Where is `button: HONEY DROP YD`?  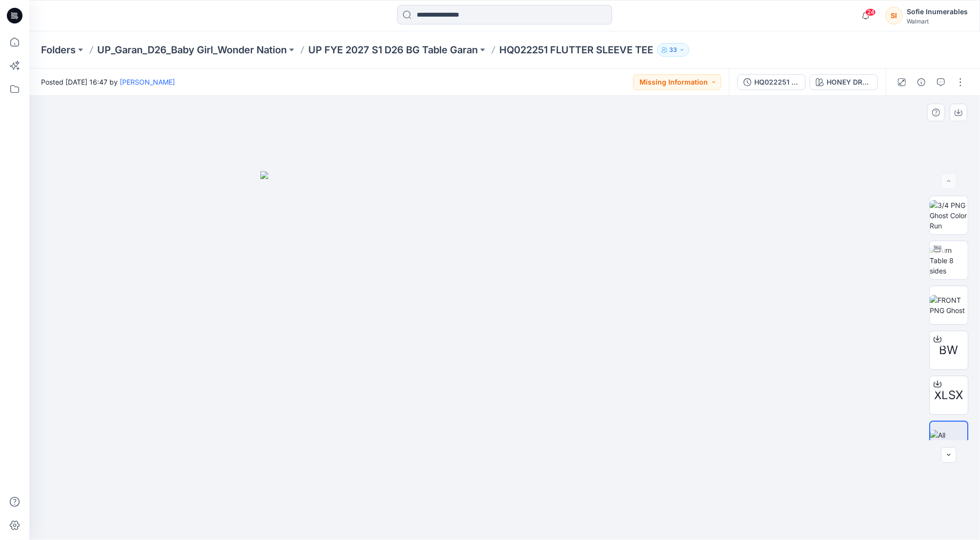 button: HONEY DROP YD is located at coordinates (843, 82).